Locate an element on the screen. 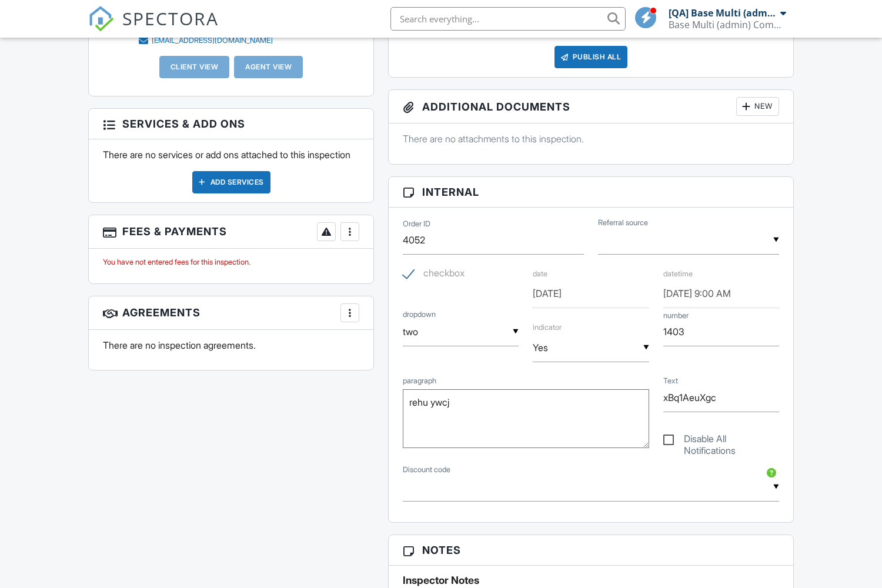 The image size is (882, 588). div: You have not entered fees for this inspection. is located at coordinates (232, 262).